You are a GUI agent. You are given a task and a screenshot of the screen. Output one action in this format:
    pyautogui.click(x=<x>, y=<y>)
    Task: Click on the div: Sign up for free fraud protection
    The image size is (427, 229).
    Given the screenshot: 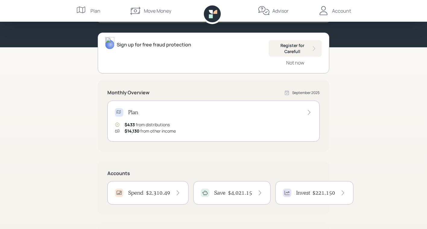 What is the action you would take?
    pyautogui.click(x=154, y=45)
    